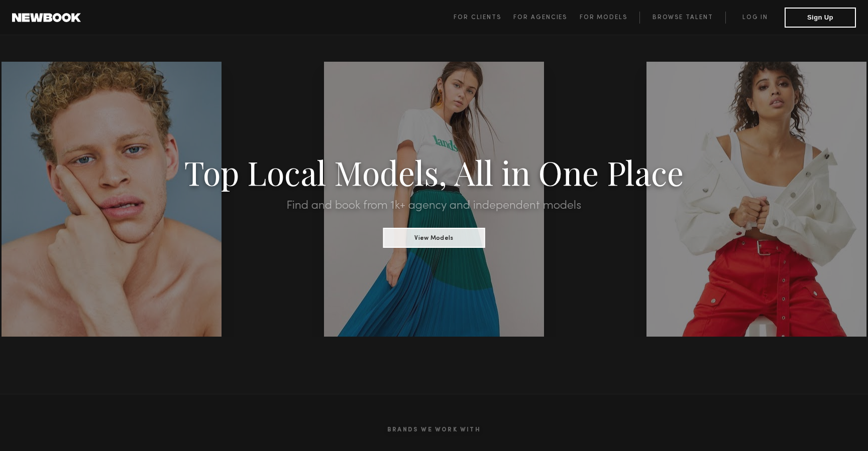 The width and height of the screenshot is (868, 451). Describe the element at coordinates (434, 237) in the screenshot. I see `a: View Models` at that location.